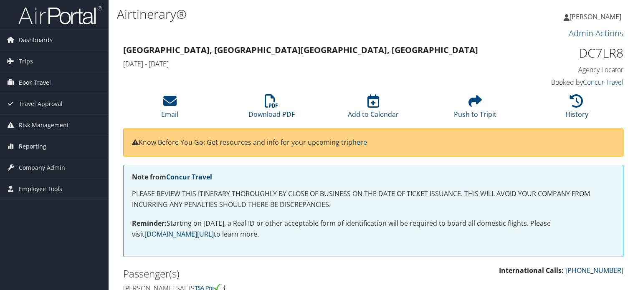 Image resolution: width=638 pixels, height=290 pixels. I want to click on span: Employee Tools, so click(41, 189).